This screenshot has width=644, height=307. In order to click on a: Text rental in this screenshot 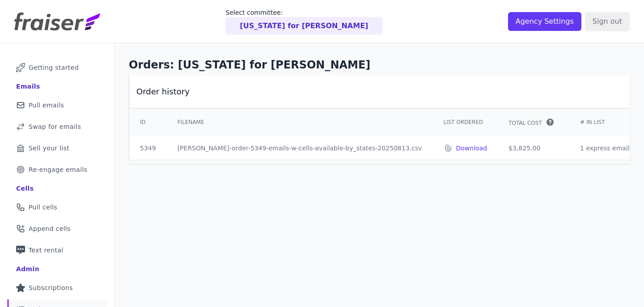, I will do `click(57, 250)`.